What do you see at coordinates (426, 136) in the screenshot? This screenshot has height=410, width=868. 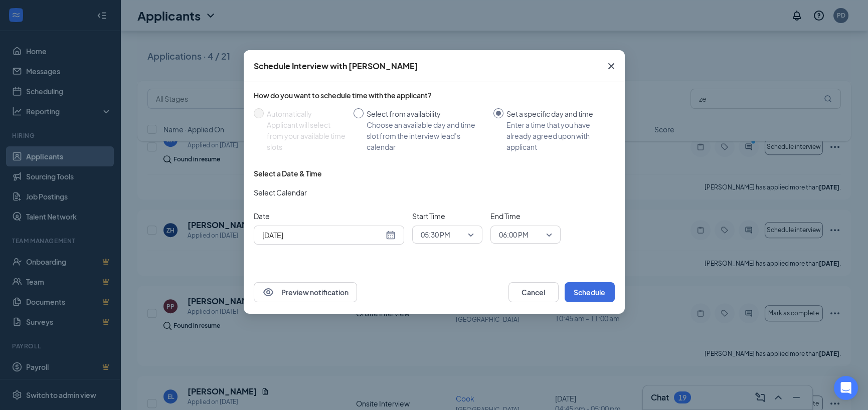 I see `div: Choose an available day and time slot from the interview lead’s calendar` at bounding box center [426, 136].